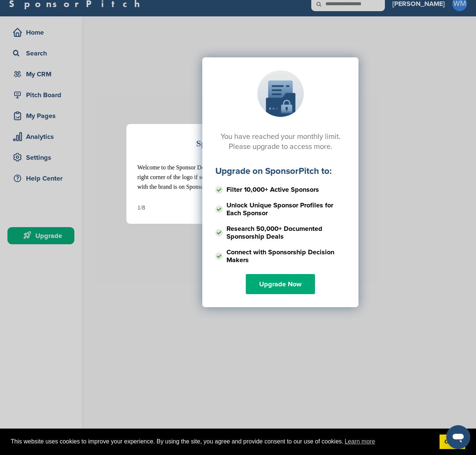 The height and width of the screenshot is (455, 476). Describe the element at coordinates (280, 142) in the screenshot. I see `h2: You have reached your monthly limit. Please upgrade to access more.` at that location.